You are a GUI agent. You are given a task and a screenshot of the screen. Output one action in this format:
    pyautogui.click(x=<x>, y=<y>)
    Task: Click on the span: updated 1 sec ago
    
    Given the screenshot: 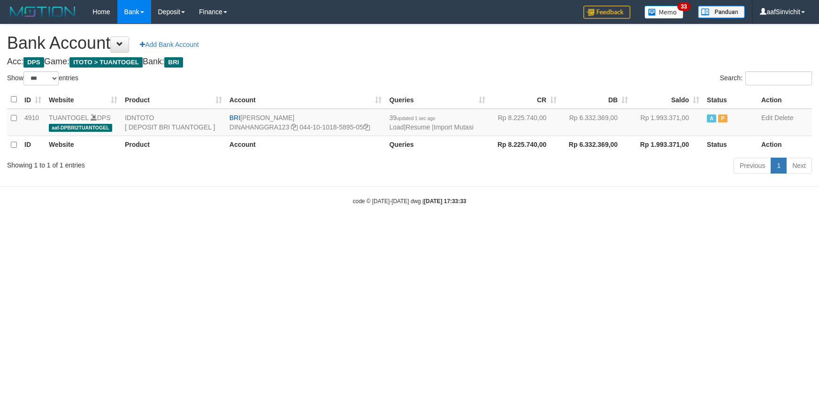 What is the action you would take?
    pyautogui.click(x=416, y=118)
    